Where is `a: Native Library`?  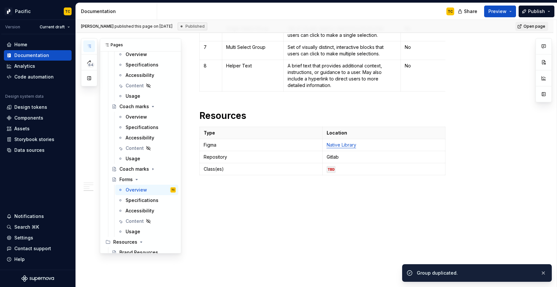
a: Native Library is located at coordinates (341, 145).